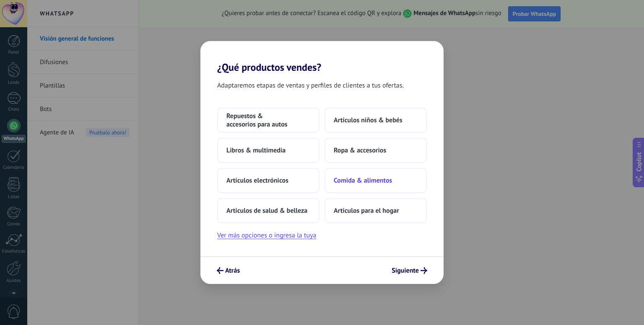 This screenshot has width=644, height=325. What do you see at coordinates (322, 57) in the screenshot?
I see `h2: ¿Qué productos vendes?` at bounding box center [322, 57].